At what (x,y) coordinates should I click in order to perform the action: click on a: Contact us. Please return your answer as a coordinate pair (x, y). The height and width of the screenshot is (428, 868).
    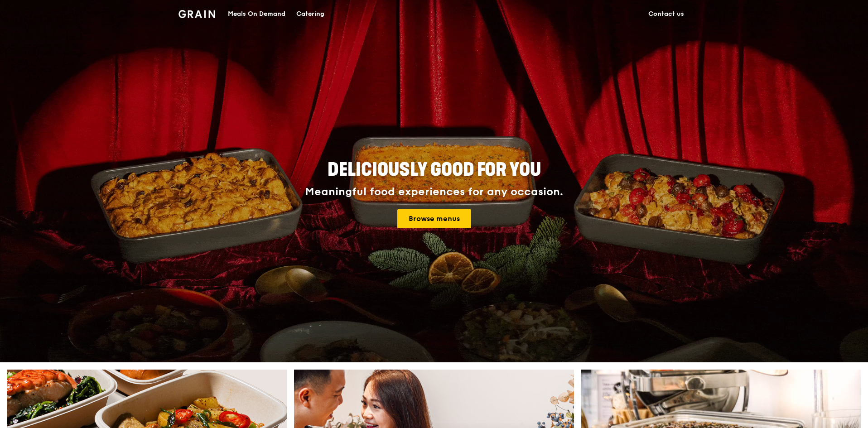
    Looking at the image, I should click on (666, 14).